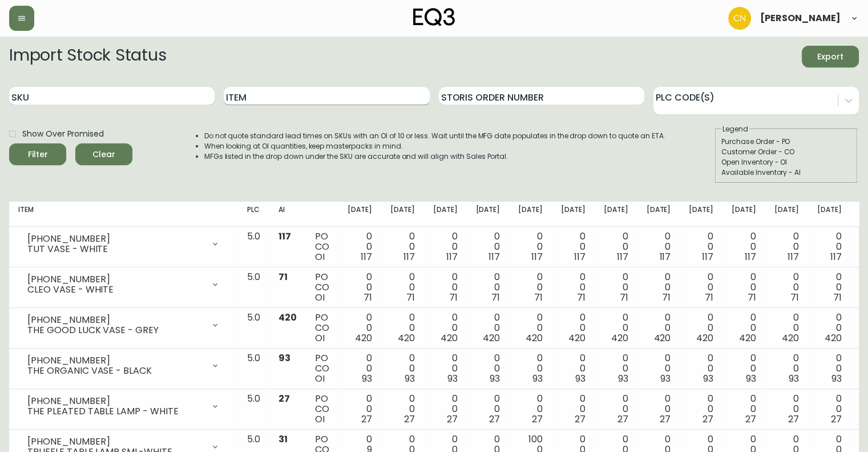 The image size is (868, 452). I want to click on th: PLC, so click(254, 215).